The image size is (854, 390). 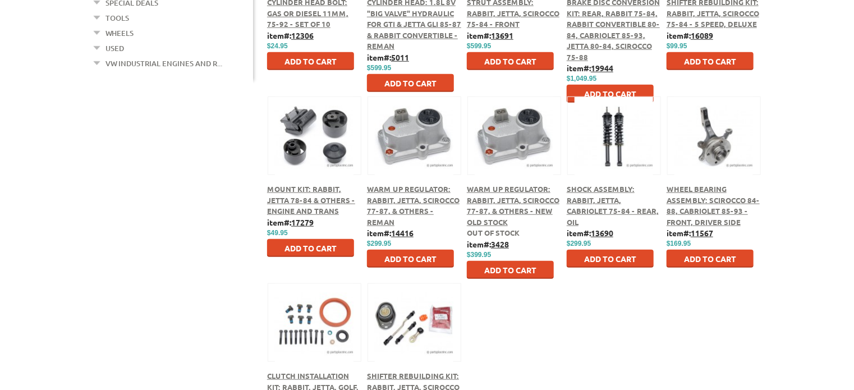 I want to click on a: Shock Assembly: Rabbit, Jetta, Cabriolet 75-84 - Rear, Oil, so click(x=613, y=205).